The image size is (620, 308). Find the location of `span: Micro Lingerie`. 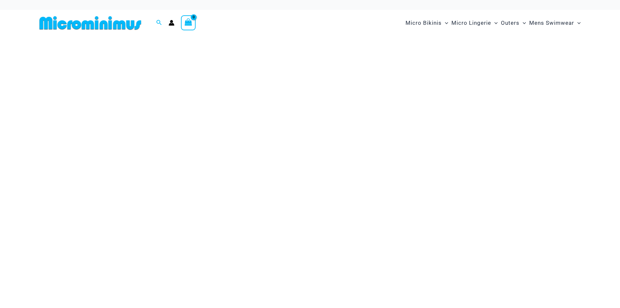

span: Micro Lingerie is located at coordinates (471, 23).